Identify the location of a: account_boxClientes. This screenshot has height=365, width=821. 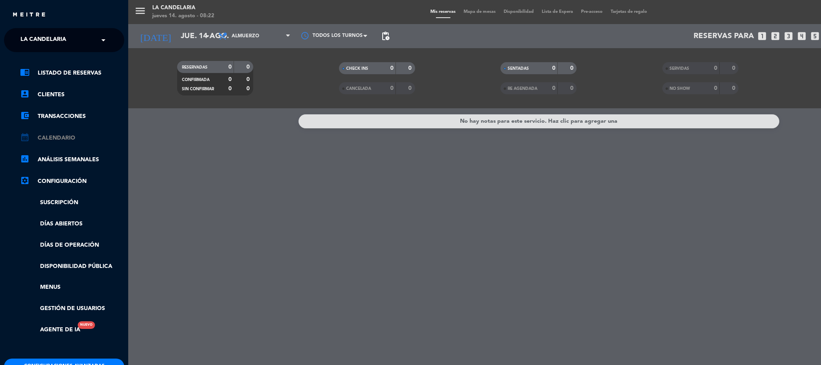
(72, 95).